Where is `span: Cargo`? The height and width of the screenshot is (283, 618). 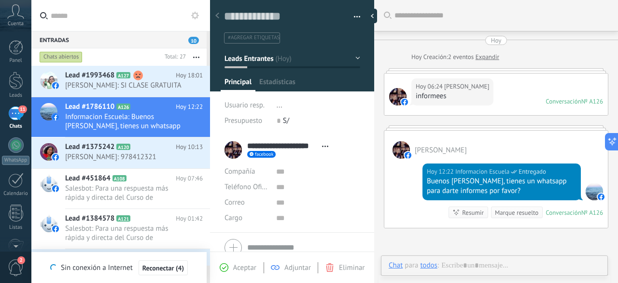
span: Cargo is located at coordinates (233, 217).